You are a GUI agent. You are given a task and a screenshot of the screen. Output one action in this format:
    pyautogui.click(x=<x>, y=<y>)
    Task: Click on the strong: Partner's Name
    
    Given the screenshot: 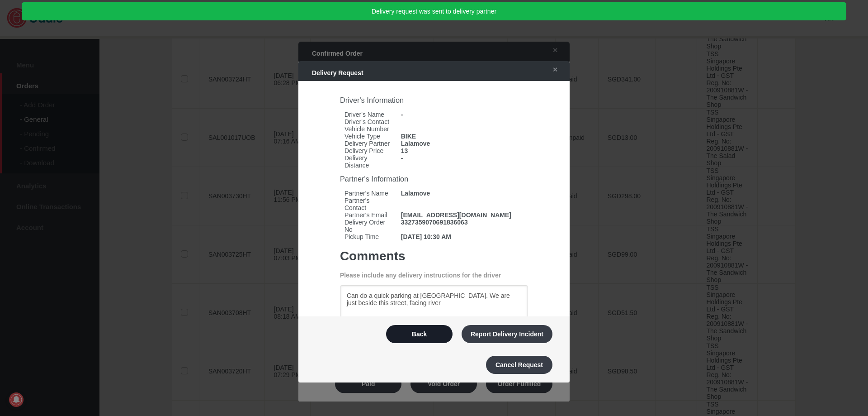 What is the action you would take?
    pyautogui.click(x=368, y=193)
    